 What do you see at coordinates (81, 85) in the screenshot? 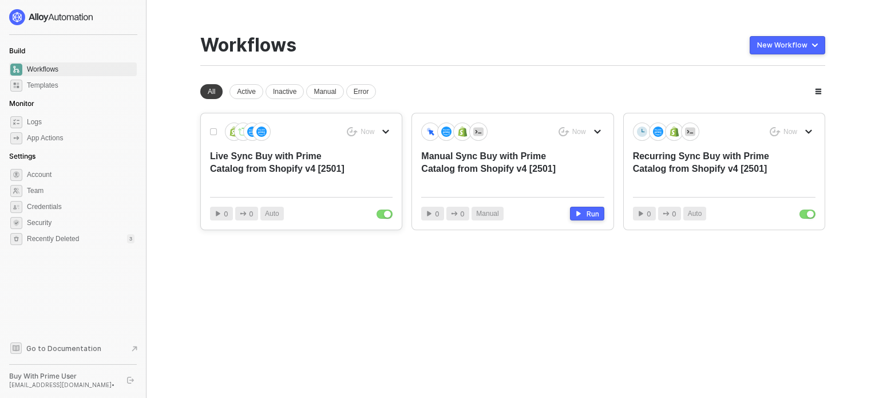
I see `span: Templates` at bounding box center [81, 85].